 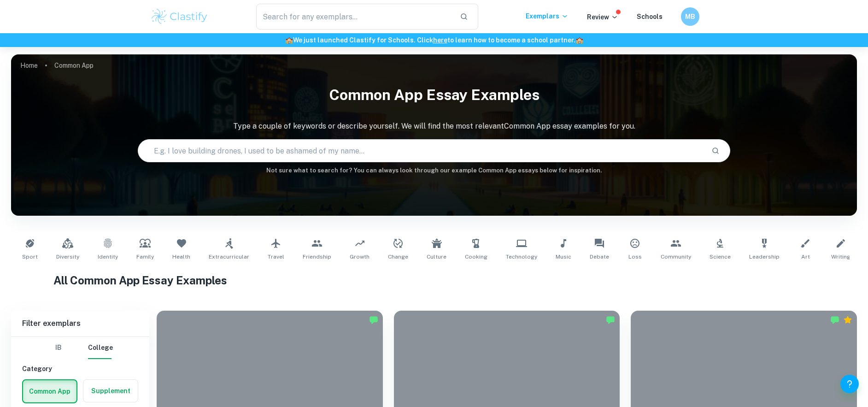 I want to click on h1: Common App Essay Examples, so click(x=434, y=95).